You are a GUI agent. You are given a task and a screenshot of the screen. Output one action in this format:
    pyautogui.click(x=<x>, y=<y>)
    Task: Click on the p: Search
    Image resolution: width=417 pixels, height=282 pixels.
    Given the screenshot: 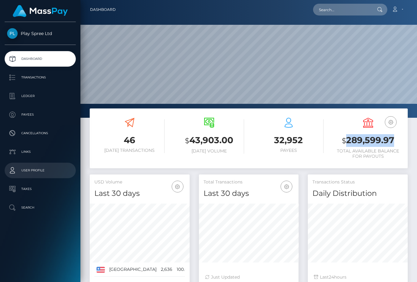 What is the action you would take?
    pyautogui.click(x=40, y=207)
    